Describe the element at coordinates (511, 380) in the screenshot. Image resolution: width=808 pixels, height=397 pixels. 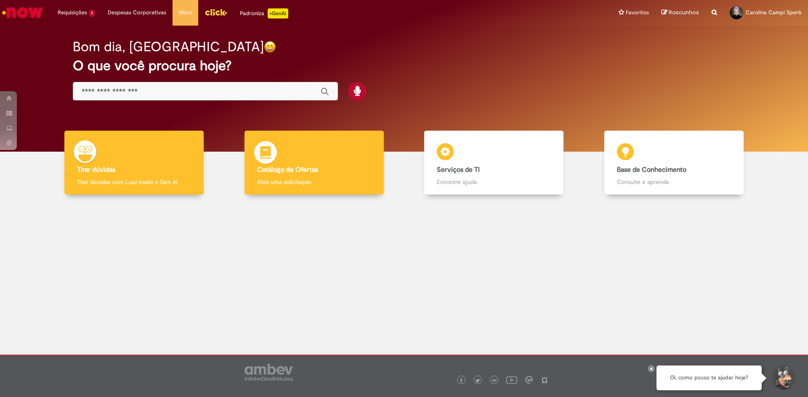
I see `img: logo_footer_youtube.png` at that location.